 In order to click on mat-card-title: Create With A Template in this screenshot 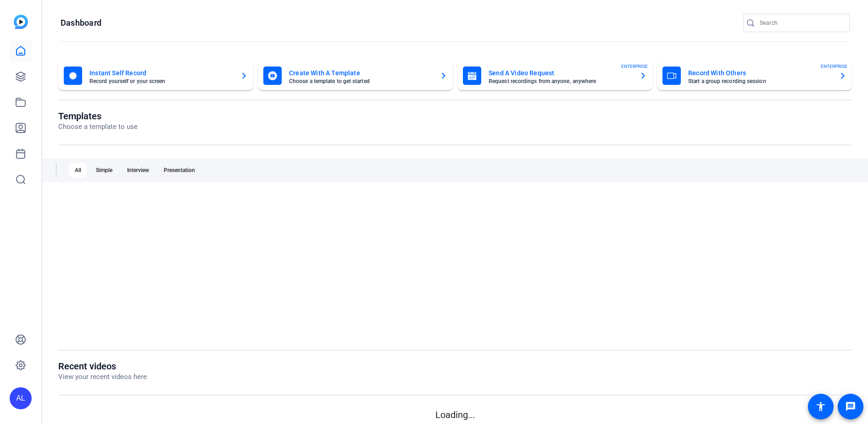, I will do `click(360, 73)`.